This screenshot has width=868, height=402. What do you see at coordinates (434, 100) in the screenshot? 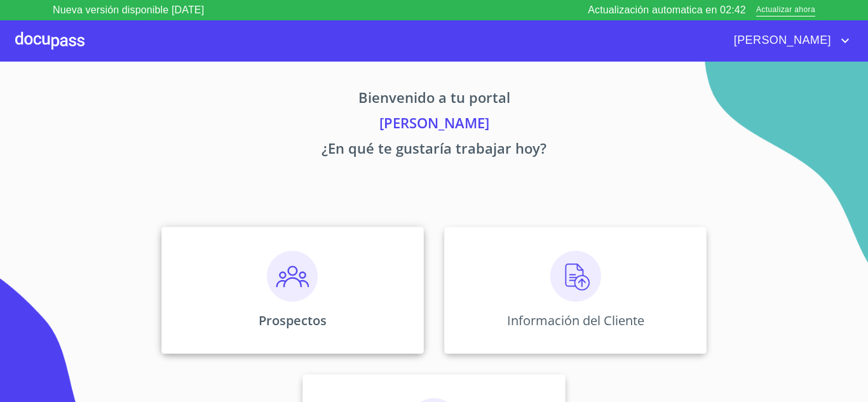
I see `p: Bienvenido a tu portal` at bounding box center [434, 100].